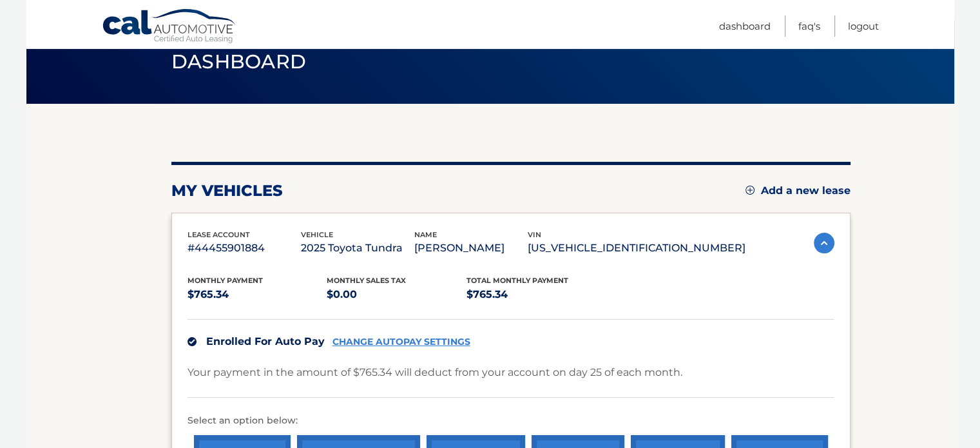 This screenshot has width=980, height=448. What do you see at coordinates (244, 248) in the screenshot?
I see `p: #44455901884` at bounding box center [244, 248].